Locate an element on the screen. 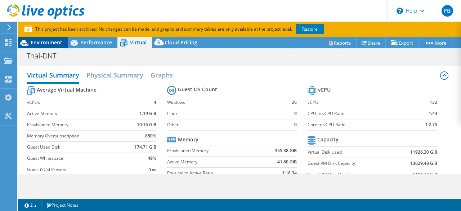  b: 1:18.34 is located at coordinates (289, 173).